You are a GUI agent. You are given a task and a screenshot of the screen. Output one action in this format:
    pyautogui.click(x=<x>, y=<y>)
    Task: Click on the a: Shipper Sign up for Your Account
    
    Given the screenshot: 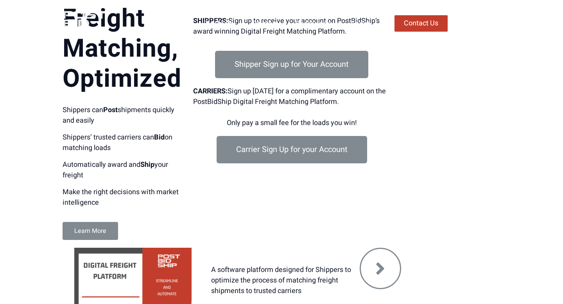 What is the action you would take?
    pyautogui.click(x=292, y=64)
    